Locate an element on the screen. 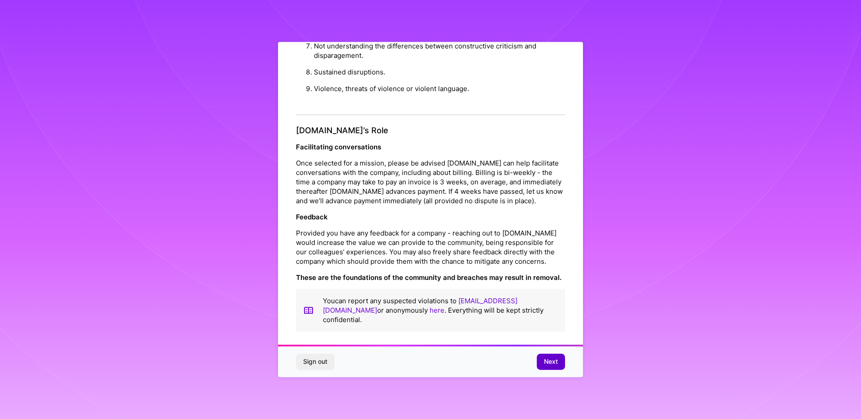 Image resolution: width=861 pixels, height=419 pixels. li: Violence, threats of violence or violent language. is located at coordinates (440, 88).